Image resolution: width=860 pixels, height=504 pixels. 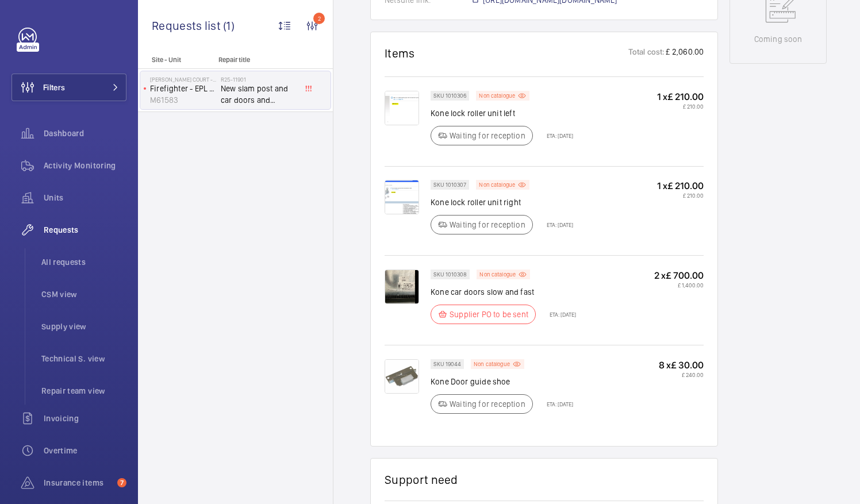 I want to click on p: SKU 1010306, so click(x=450, y=96).